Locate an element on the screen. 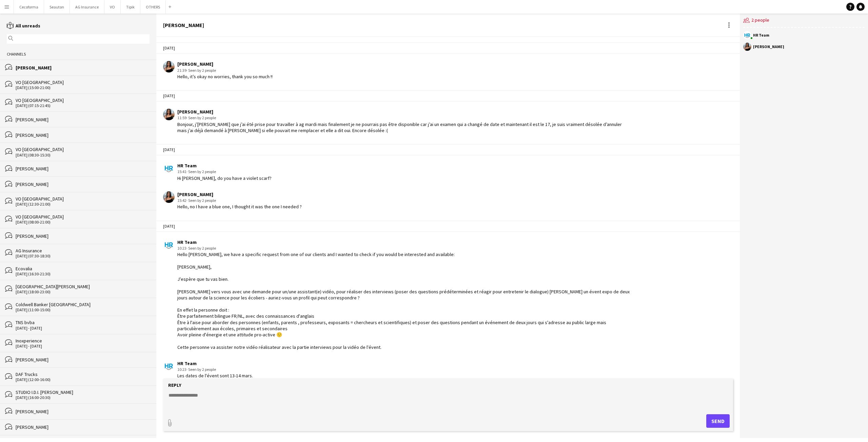 This screenshot has width=868, height=442. div: 11:59 is located at coordinates (404, 118).